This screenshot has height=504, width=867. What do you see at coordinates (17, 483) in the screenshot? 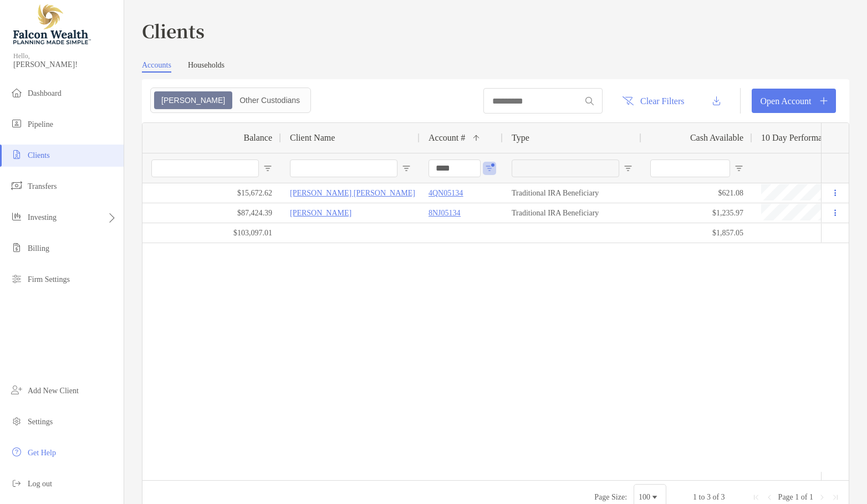
I see `img: logout icon` at bounding box center [17, 483].